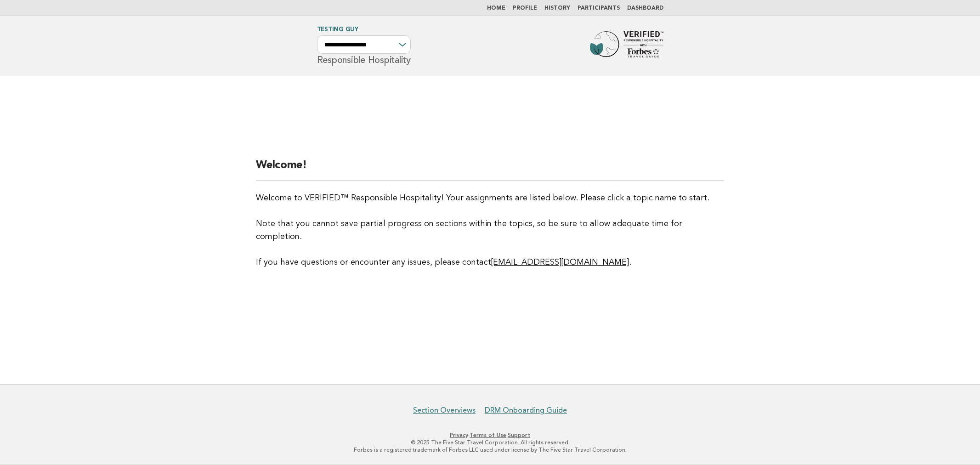  What do you see at coordinates (444, 411) in the screenshot?
I see `a: Section Overviews` at bounding box center [444, 411].